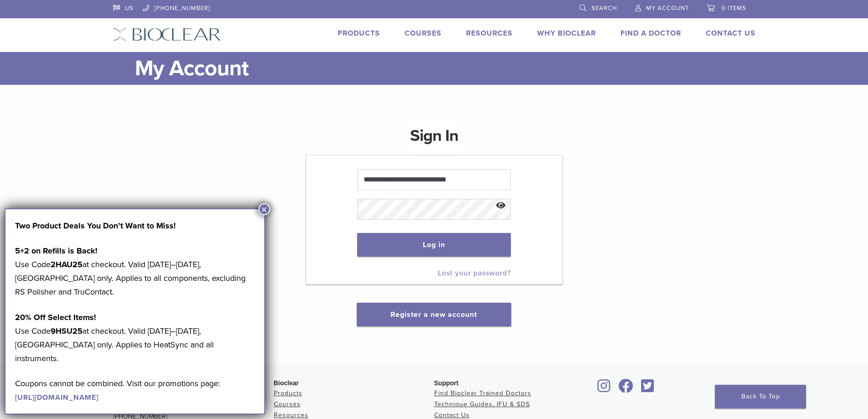 The height and width of the screenshot is (419, 868). I want to click on h1: Sign In, so click(434, 139).